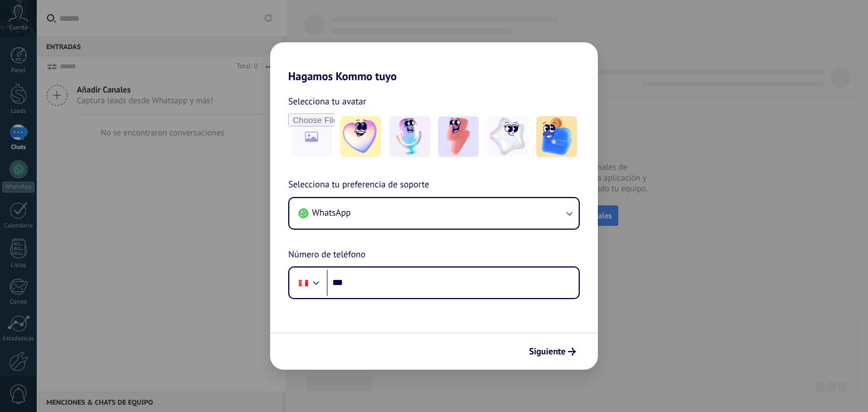  What do you see at coordinates (327, 102) in the screenshot?
I see `span: Selecciona tu avatar` at bounding box center [327, 102].